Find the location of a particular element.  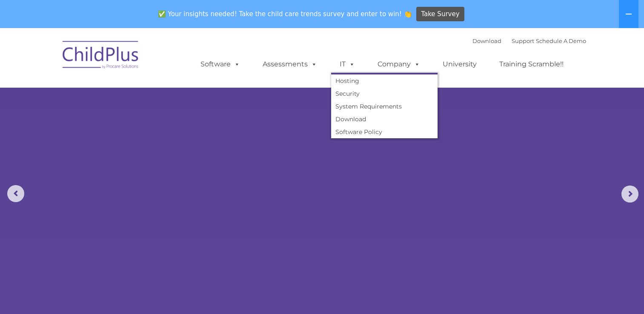

a: Software is located at coordinates (220, 64).